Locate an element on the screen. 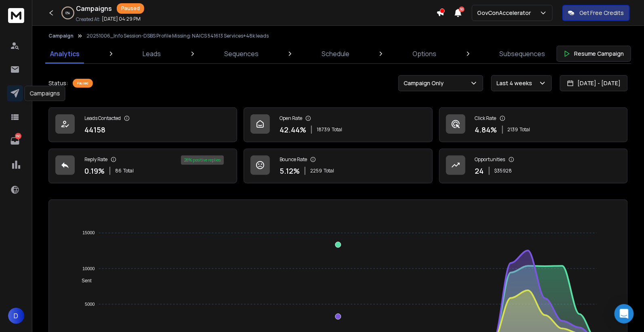 The height and width of the screenshot is (332, 644). a: Click Rate4.84%2139Total is located at coordinates (533, 125).